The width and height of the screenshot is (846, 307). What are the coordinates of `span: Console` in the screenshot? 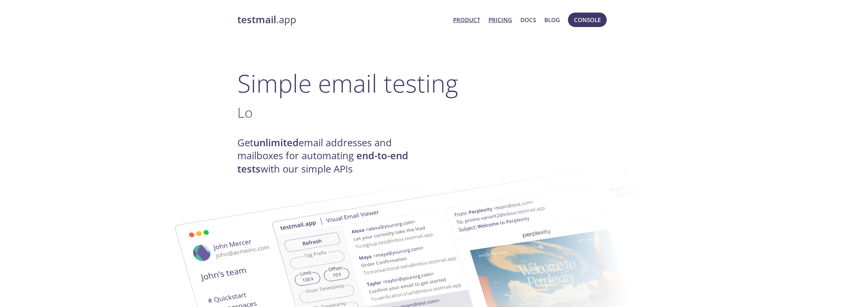 It's located at (587, 20).